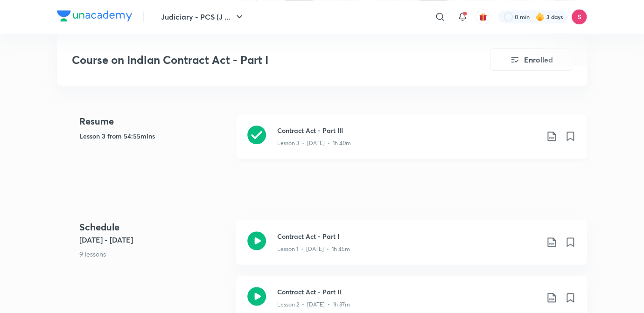  Describe the element at coordinates (154, 227) in the screenshot. I see `h4: Schedule` at that location.